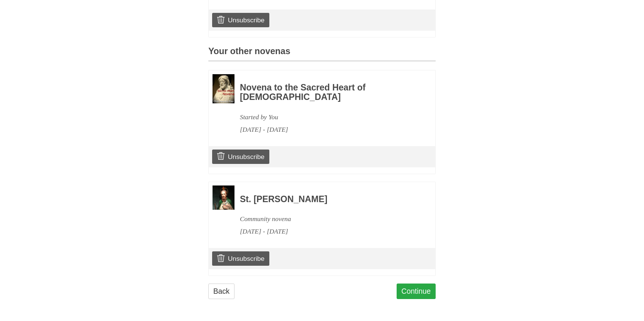  I want to click on div: Started by You, so click(327, 117).